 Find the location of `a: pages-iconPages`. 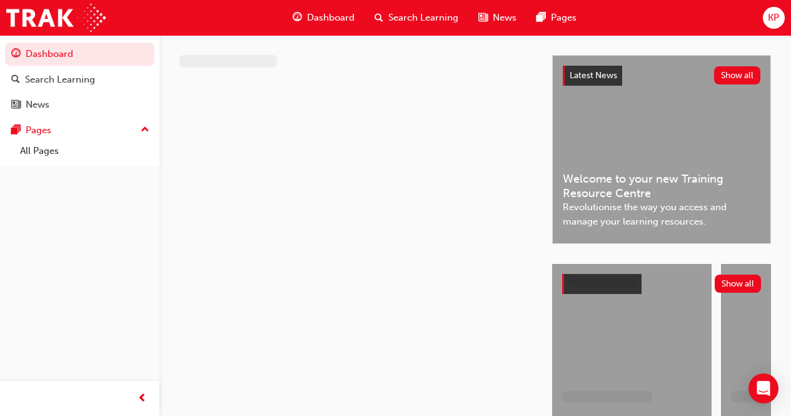

a: pages-iconPages is located at coordinates (556, 17).